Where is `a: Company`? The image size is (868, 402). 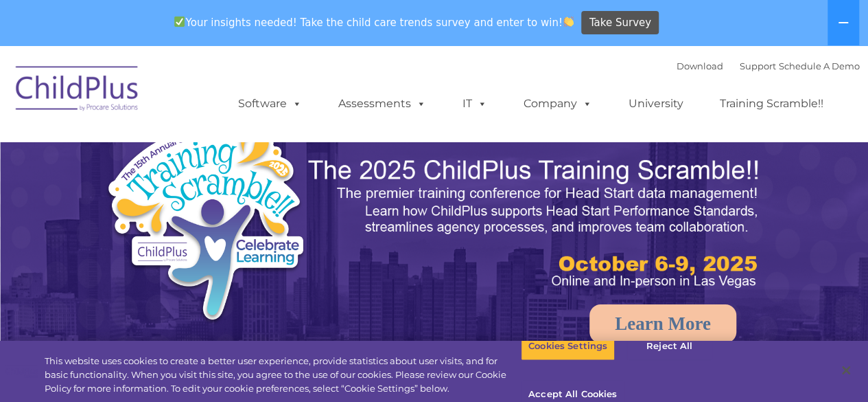
a: Company is located at coordinates (558, 104).